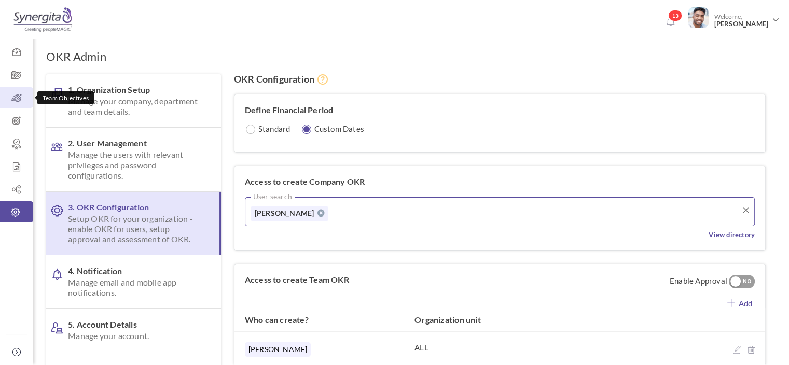 The width and height of the screenshot is (789, 365). I want to click on span: Manage the users with relevant privileges and password configurations., so click(136, 165).